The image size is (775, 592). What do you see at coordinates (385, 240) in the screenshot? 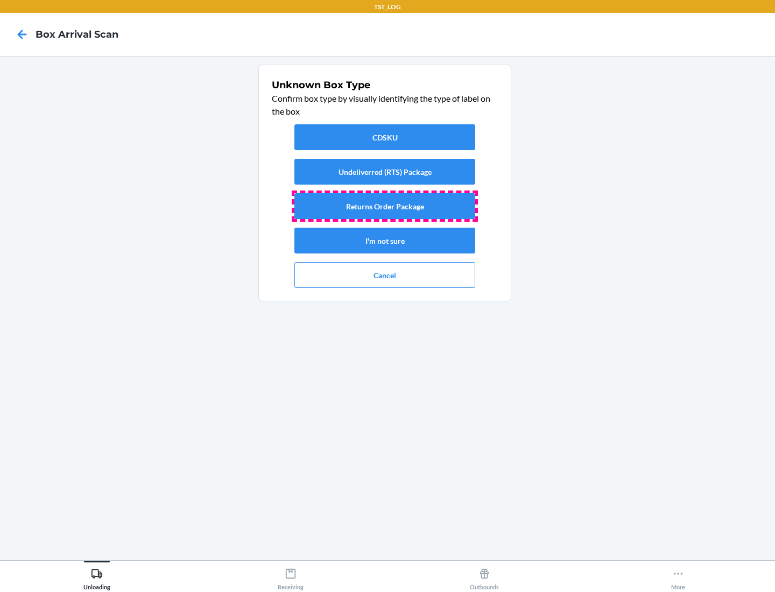
I see `button: I'm not sure` at bounding box center [385, 240].